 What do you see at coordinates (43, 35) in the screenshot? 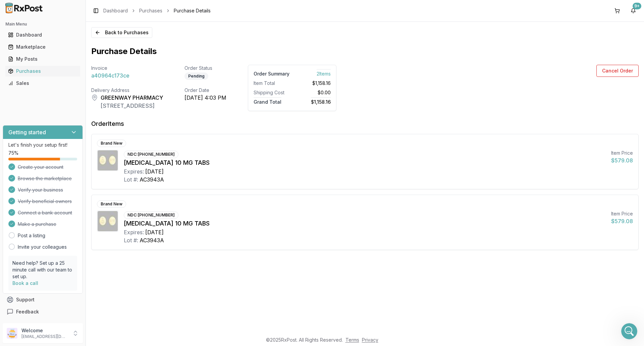
I see `button: Dashboard` at bounding box center [43, 35].